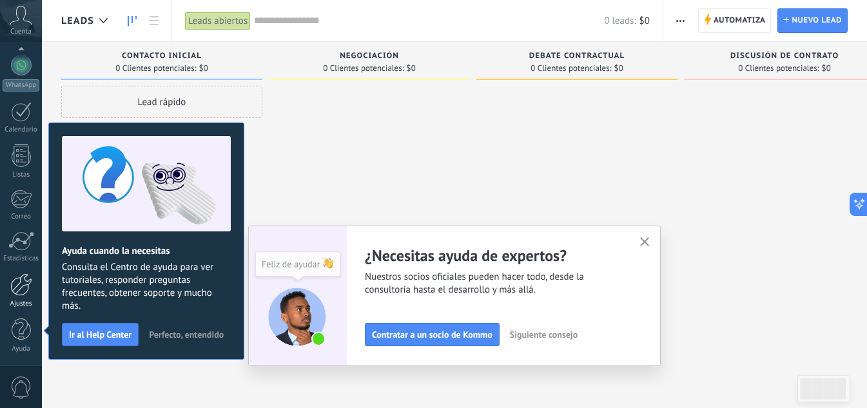 Image resolution: width=867 pixels, height=408 pixels. Describe the element at coordinates (21, 130) in the screenshot. I see `div: Calendario` at that location.